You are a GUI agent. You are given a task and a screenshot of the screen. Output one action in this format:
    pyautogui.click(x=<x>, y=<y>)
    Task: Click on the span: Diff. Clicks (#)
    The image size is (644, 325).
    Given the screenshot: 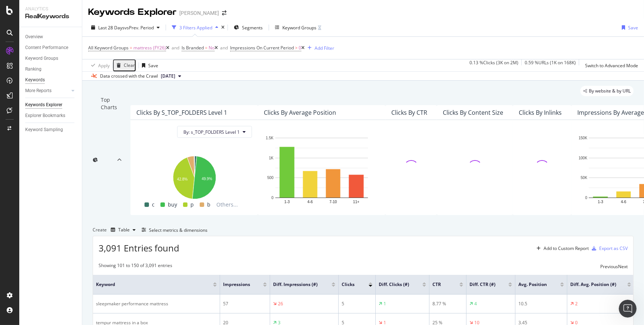 What is the action you would take?
    pyautogui.click(x=395, y=284)
    